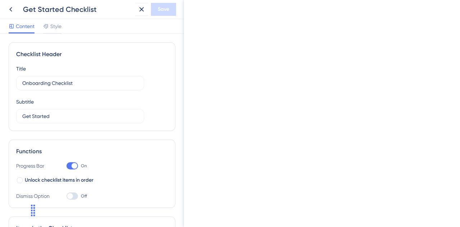 This screenshot has width=460, height=227. Describe the element at coordinates (80, 83) in the screenshot. I see `input: Header 1` at that location.